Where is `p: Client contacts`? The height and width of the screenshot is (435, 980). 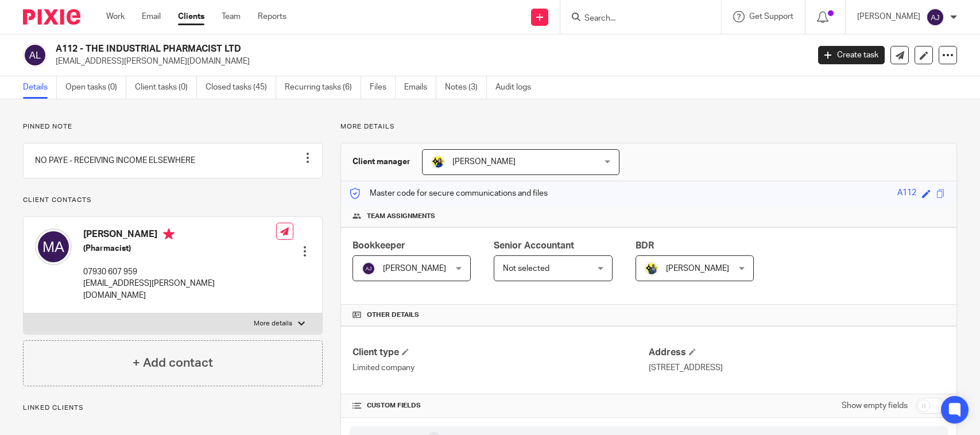
p: Client contacts is located at coordinates (173, 200).